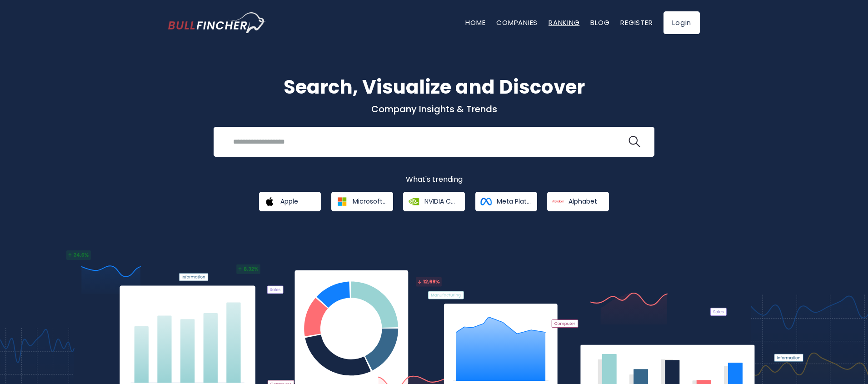 This screenshot has width=868, height=384. What do you see at coordinates (434, 201) in the screenshot?
I see `a: NVIDIA Corporation` at bounding box center [434, 201].